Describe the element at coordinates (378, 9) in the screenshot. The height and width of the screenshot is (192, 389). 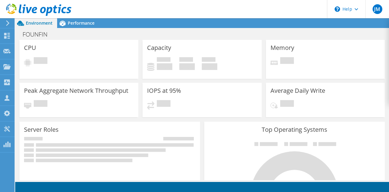
I see `span: JM` at that location.